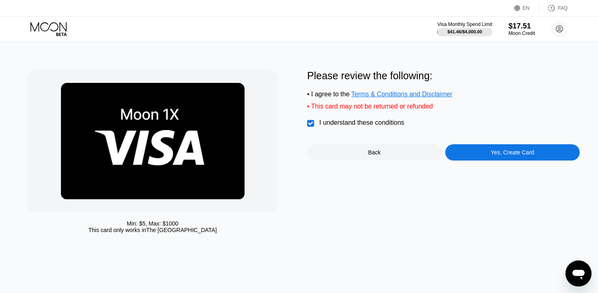  Describe the element at coordinates (512, 152) in the screenshot. I see `div: Yes, Create Card` at that location.